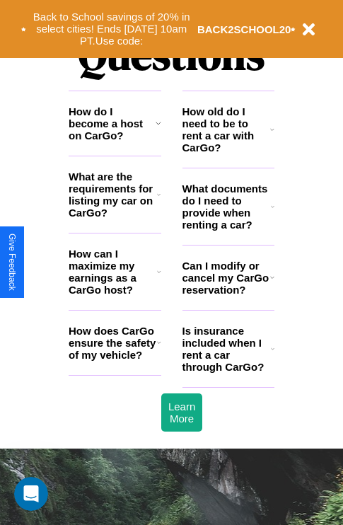  What do you see at coordinates (227, 130) in the screenshot?
I see `h3: How old do I need to be to rent a car with CarGo?` at bounding box center [227, 130].